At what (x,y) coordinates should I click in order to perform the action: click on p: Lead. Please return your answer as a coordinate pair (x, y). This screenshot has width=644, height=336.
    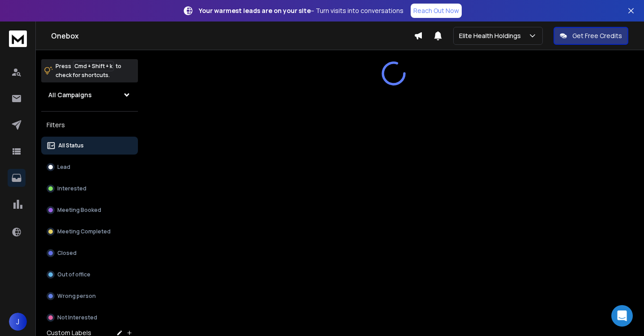
    Looking at the image, I should click on (64, 167).